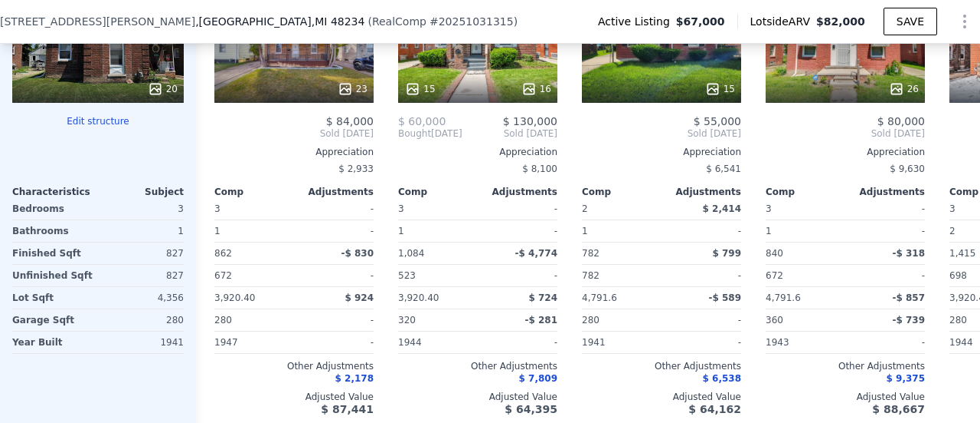 The width and height of the screenshot is (980, 423). Describe the element at coordinates (904, 89) in the screenshot. I see `div: 26` at that location.